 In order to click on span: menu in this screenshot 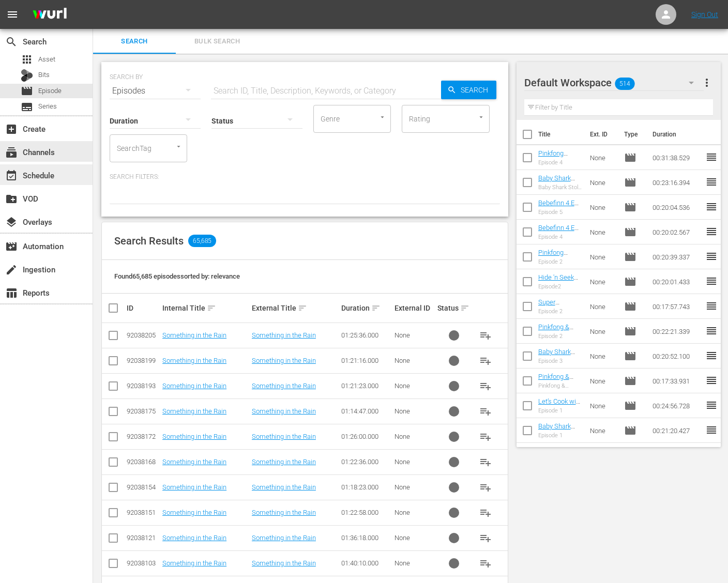, I will do `click(13, 15)`.